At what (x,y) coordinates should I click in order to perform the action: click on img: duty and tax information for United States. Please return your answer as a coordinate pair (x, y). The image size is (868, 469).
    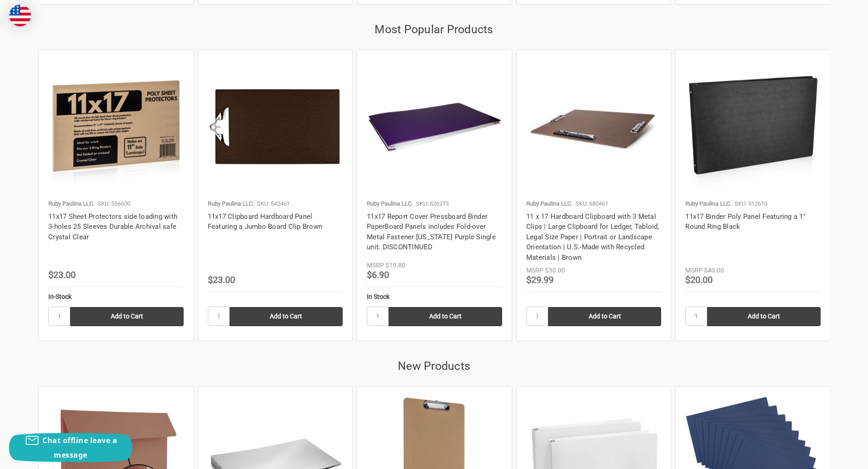
    Looking at the image, I should click on (20, 16).